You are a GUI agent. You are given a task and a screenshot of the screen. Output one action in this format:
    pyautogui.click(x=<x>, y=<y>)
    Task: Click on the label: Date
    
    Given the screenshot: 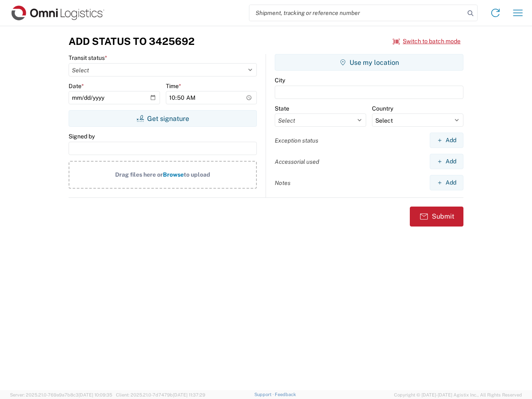 What is the action you would take?
    pyautogui.click(x=76, y=86)
    